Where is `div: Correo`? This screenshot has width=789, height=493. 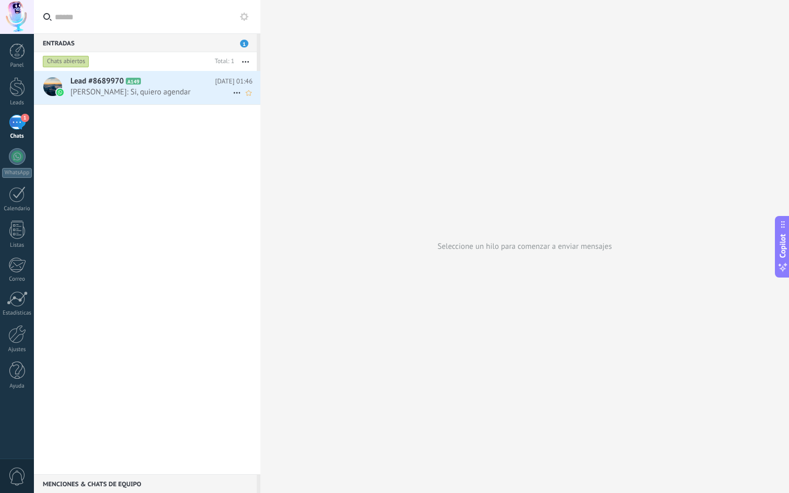 div: Correo is located at coordinates (17, 279).